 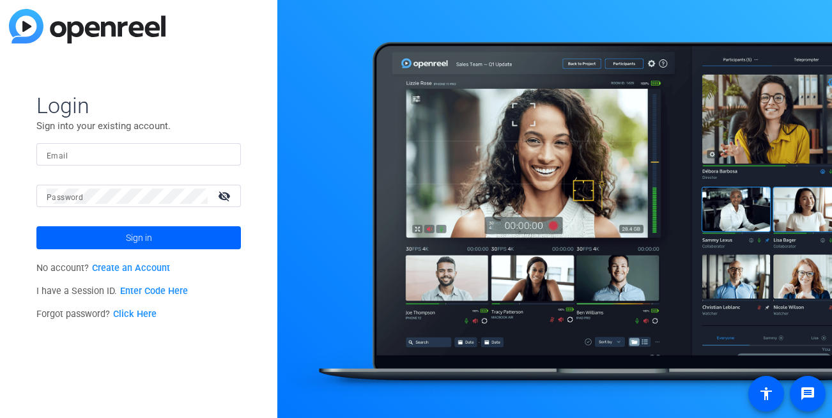 I want to click on button: Sign in, so click(x=139, y=238).